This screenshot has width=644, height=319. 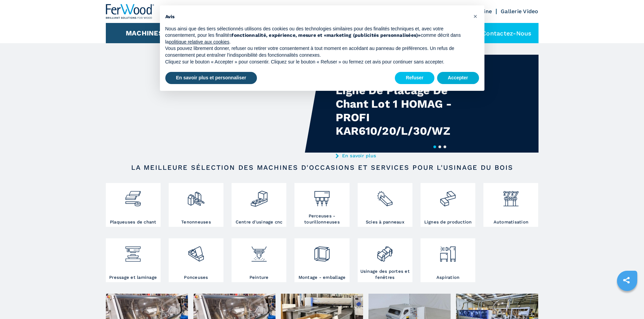 What do you see at coordinates (322, 196) in the screenshot?
I see `img: foratrici_inseritrici_2.png` at bounding box center [322, 196].